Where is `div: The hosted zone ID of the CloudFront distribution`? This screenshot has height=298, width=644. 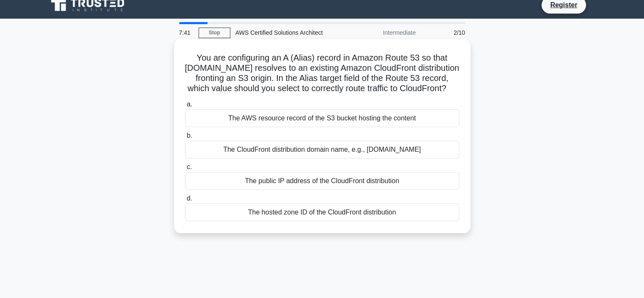
div: The hosted zone ID of the CloudFront distribution is located at coordinates (322, 212).